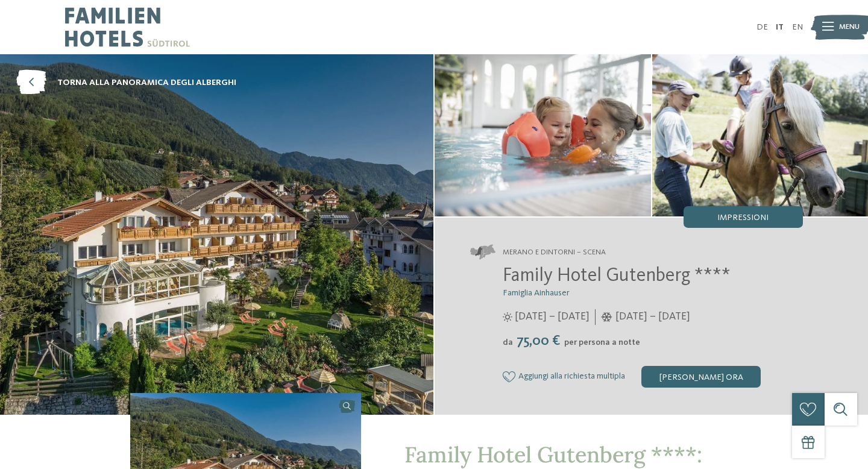 Image resolution: width=868 pixels, height=469 pixels. I want to click on span: Impressioni, so click(743, 218).